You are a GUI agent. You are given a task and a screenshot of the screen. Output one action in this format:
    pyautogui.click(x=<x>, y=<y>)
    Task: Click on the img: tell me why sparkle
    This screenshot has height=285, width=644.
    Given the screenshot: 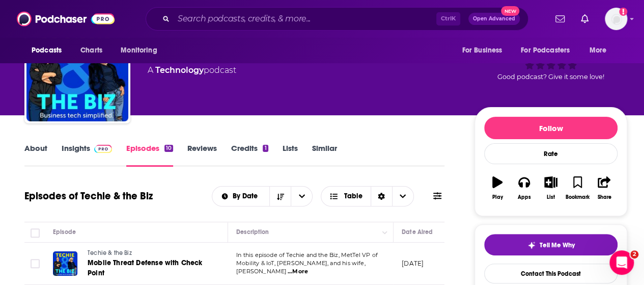 What is the action you would take?
    pyautogui.click(x=532, y=245)
    